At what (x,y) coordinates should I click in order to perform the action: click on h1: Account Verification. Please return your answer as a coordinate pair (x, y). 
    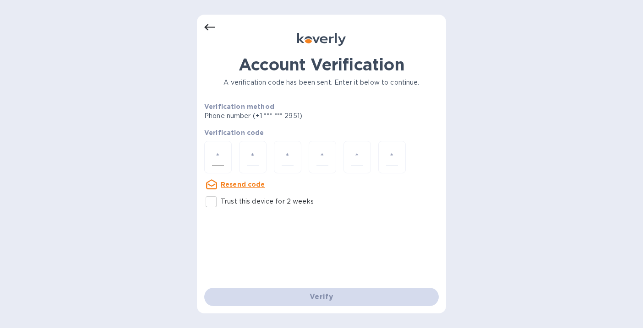
    Looking at the image, I should click on (321, 65).